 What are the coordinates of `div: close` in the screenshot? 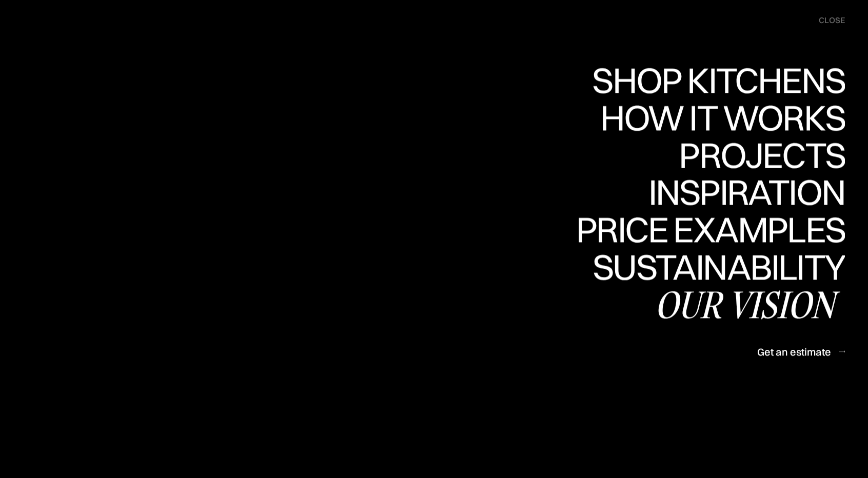 It's located at (831, 21).